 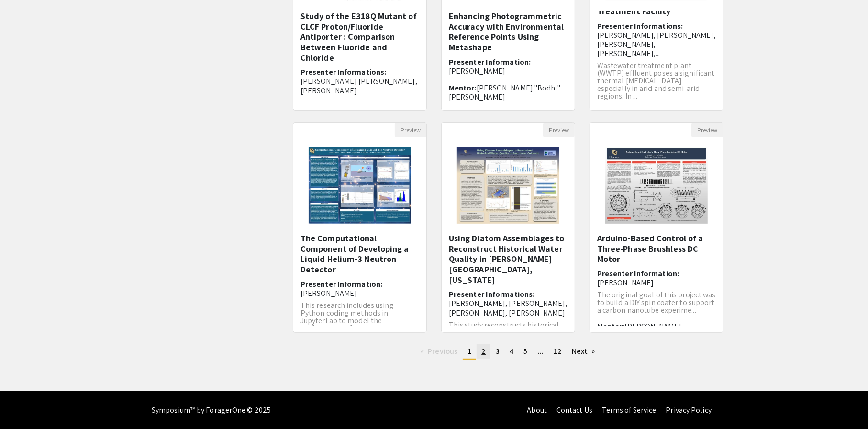 What do you see at coordinates (360, 228) in the screenshot?
I see `div: Open Presentation <p>The Computational Component of Developing a Liquid Helium-3 Neutron Detector...` at bounding box center [360, 228].